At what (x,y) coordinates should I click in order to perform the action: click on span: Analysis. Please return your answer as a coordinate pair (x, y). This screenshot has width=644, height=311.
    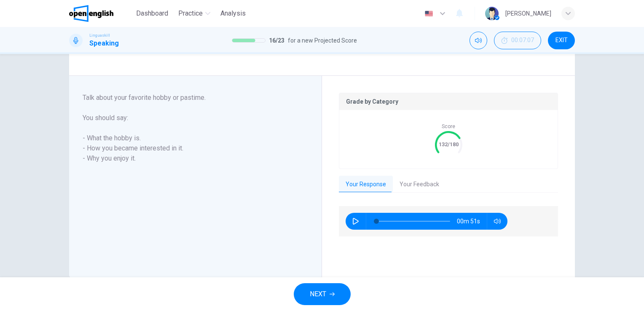
    Looking at the image, I should click on (233, 13).